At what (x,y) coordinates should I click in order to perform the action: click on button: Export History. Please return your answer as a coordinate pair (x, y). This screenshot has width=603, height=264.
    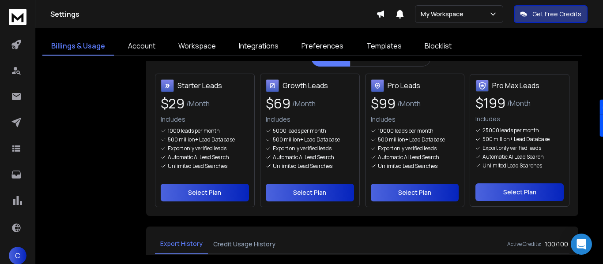
    Looking at the image, I should click on (181, 245).